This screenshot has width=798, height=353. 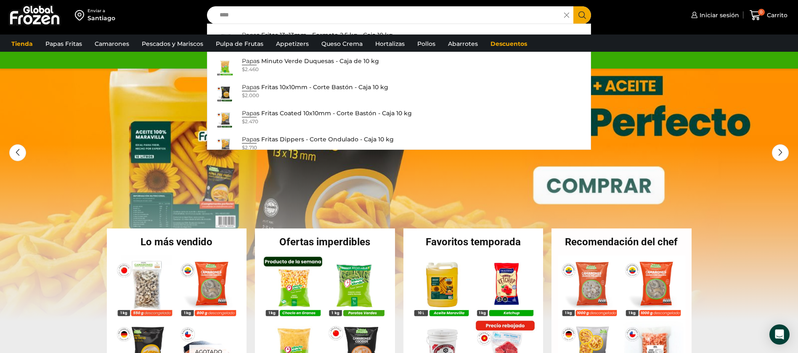 I want to click on bdi: 2.710, so click(x=250, y=147).